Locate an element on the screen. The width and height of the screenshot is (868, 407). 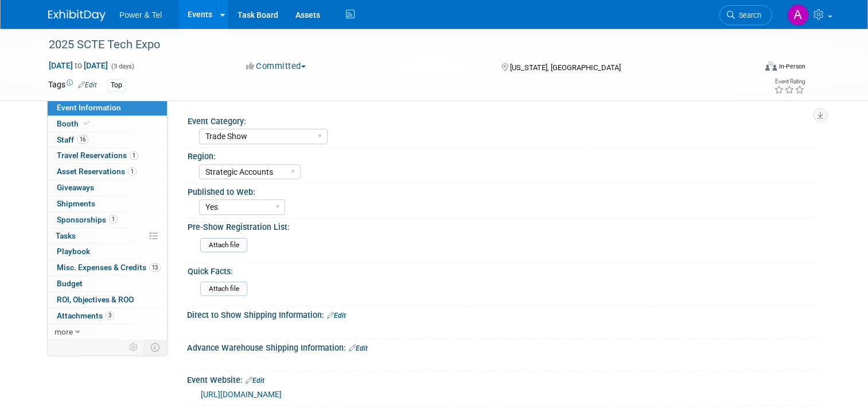
span: to is located at coordinates (78, 65).